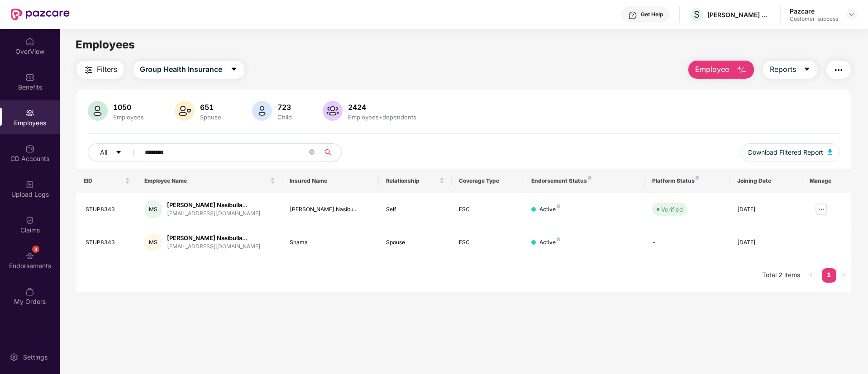 The width and height of the screenshot is (868, 374). I want to click on span: Relationship, so click(412, 181).